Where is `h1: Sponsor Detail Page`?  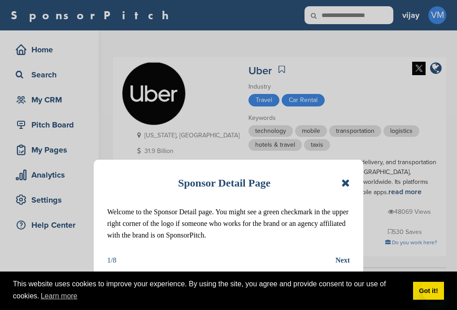 h1: Sponsor Detail Page is located at coordinates (224, 183).